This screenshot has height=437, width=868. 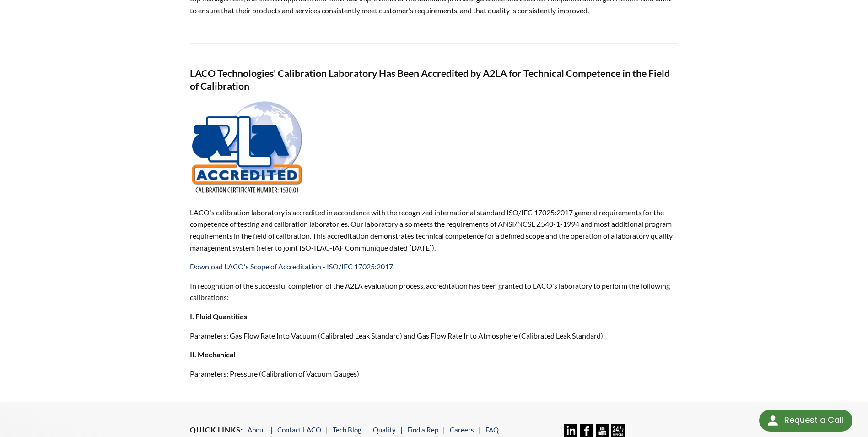 I want to click on a: Contact LACO, so click(x=299, y=430).